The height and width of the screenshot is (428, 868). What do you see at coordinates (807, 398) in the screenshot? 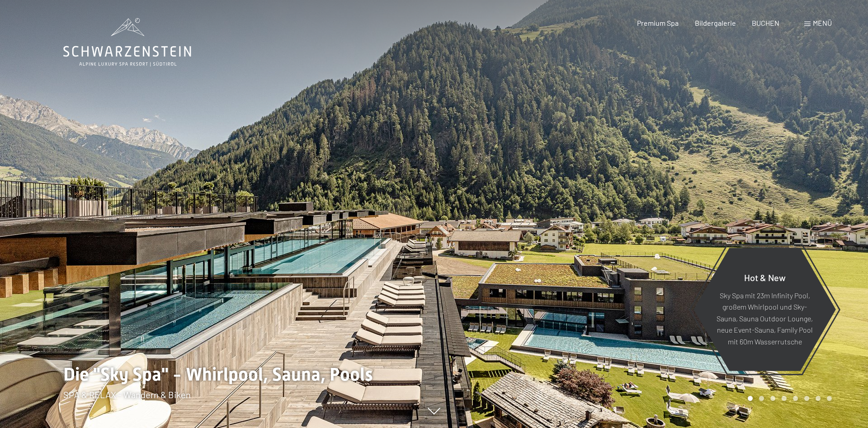
I see `div: Carousel Page 6` at bounding box center [807, 398].